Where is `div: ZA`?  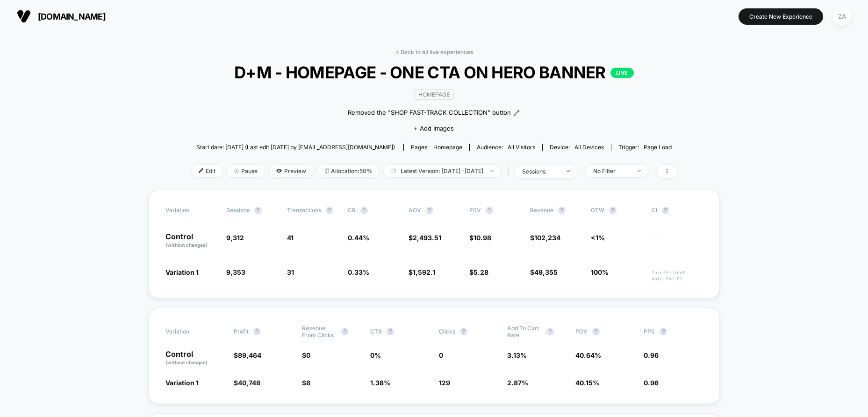
div: ZA is located at coordinates (842, 16).